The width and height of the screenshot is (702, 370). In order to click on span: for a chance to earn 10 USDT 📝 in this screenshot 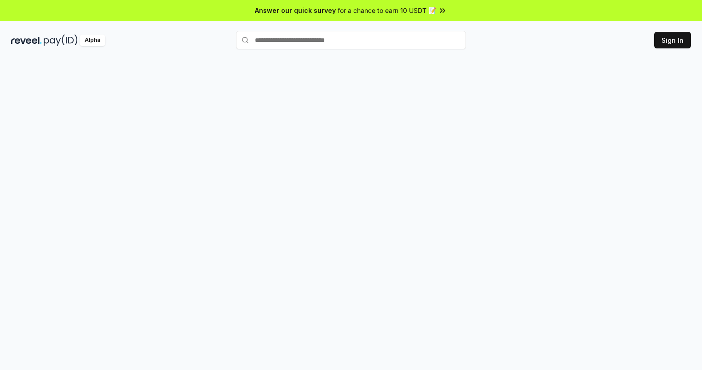, I will do `click(387, 10)`.